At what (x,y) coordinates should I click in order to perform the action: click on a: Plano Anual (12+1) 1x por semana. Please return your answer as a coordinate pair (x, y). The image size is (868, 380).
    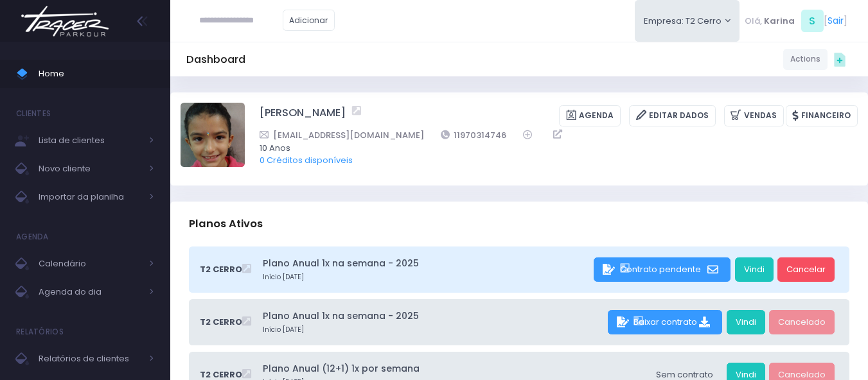
    Looking at the image, I should click on (453, 369).